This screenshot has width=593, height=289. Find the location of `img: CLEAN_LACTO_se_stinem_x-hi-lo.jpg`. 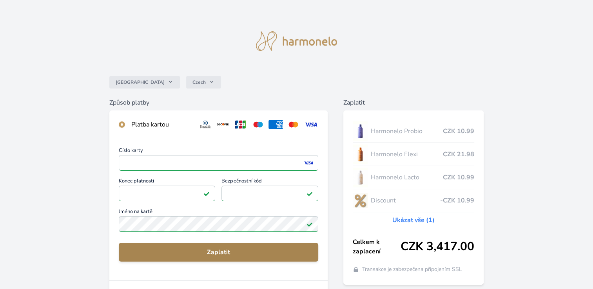

img: CLEAN_LACTO_se_stinem_x-hi-lo.jpg is located at coordinates (360, 178).